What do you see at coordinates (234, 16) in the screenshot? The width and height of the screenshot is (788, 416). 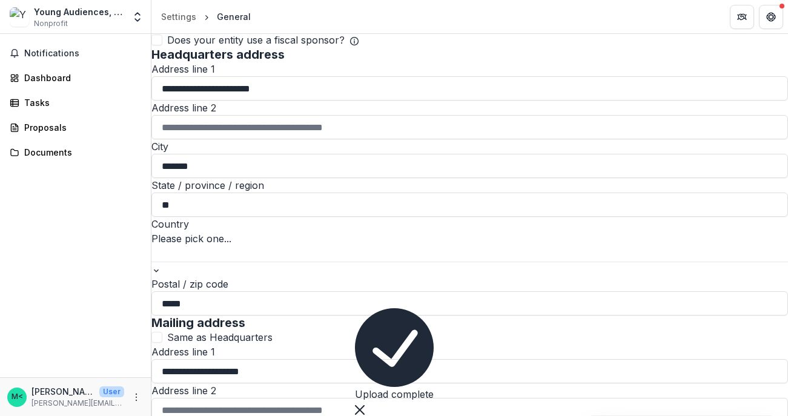 I see `div: General` at bounding box center [234, 16].